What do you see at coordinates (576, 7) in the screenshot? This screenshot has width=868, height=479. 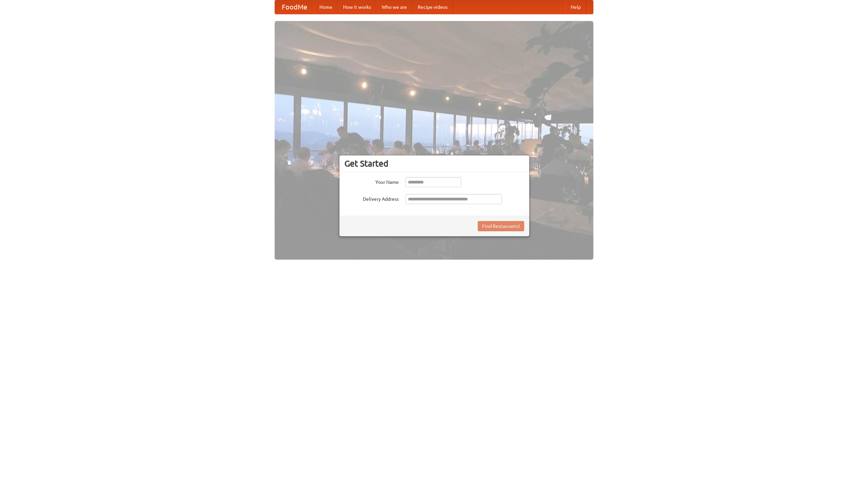 I see `a: Help` at bounding box center [576, 7].